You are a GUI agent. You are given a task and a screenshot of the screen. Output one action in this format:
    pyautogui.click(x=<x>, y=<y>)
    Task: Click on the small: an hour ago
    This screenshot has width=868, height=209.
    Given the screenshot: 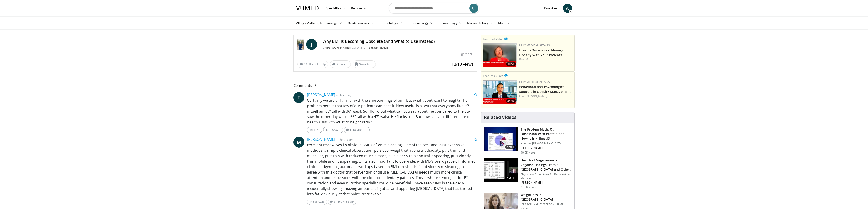 What is the action you would take?
    pyautogui.click(x=344, y=95)
    